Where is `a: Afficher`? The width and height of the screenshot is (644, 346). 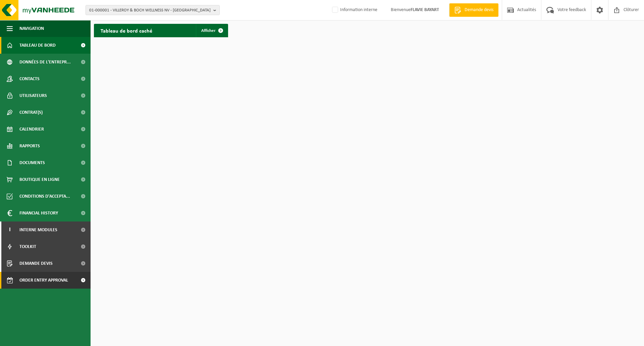
a: Afficher is located at coordinates (212, 30).